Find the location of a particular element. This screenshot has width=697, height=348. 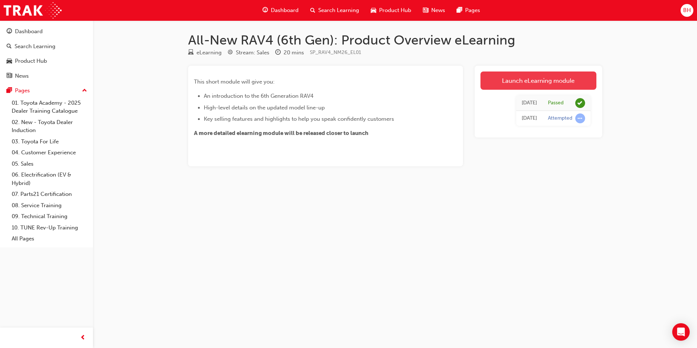

span: learningResourceType_ELEARNING-icon is located at coordinates (191, 53).